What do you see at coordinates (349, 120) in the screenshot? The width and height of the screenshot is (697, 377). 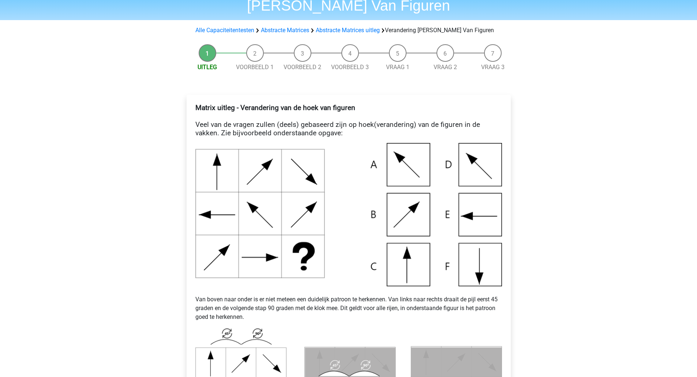 I see `h4: Veel van de vragen zullen (deels) gebaseerd zijn op hoek(verandering) van de figuren in de vakken...` at bounding box center [349, 120].